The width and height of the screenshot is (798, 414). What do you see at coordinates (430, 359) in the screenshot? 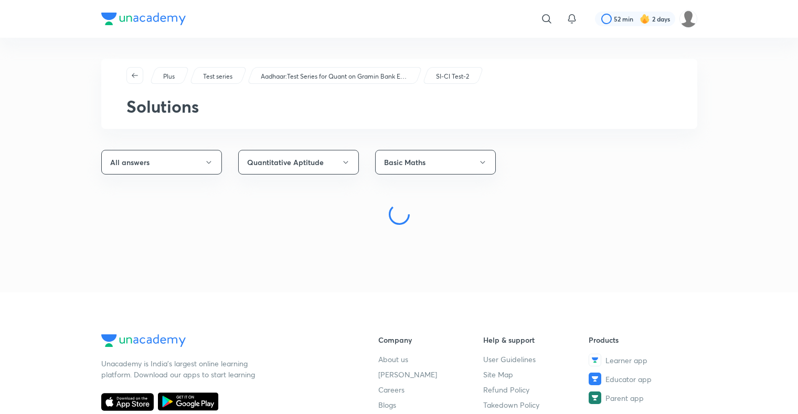
I see `a: About us` at bounding box center [430, 359].